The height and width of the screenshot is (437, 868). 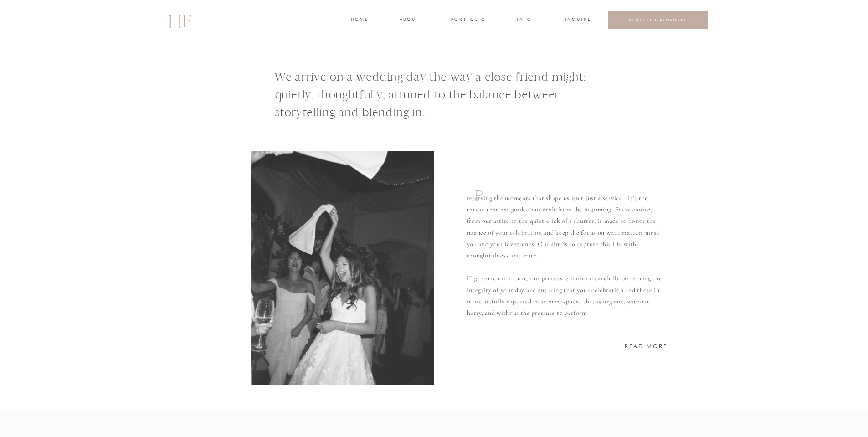 What do you see at coordinates (525, 20) in the screenshot?
I see `h3: INFO` at bounding box center [525, 20].